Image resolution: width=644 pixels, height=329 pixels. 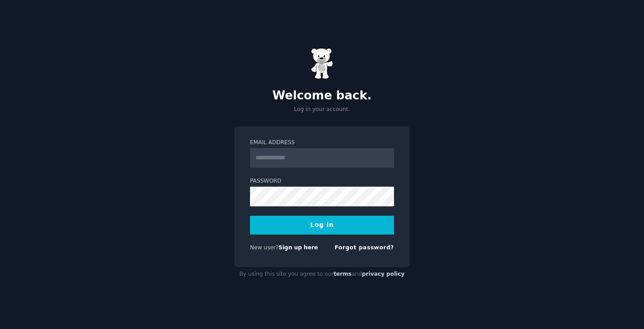 What do you see at coordinates (265, 248) in the screenshot?
I see `span: New user?` at bounding box center [265, 248].